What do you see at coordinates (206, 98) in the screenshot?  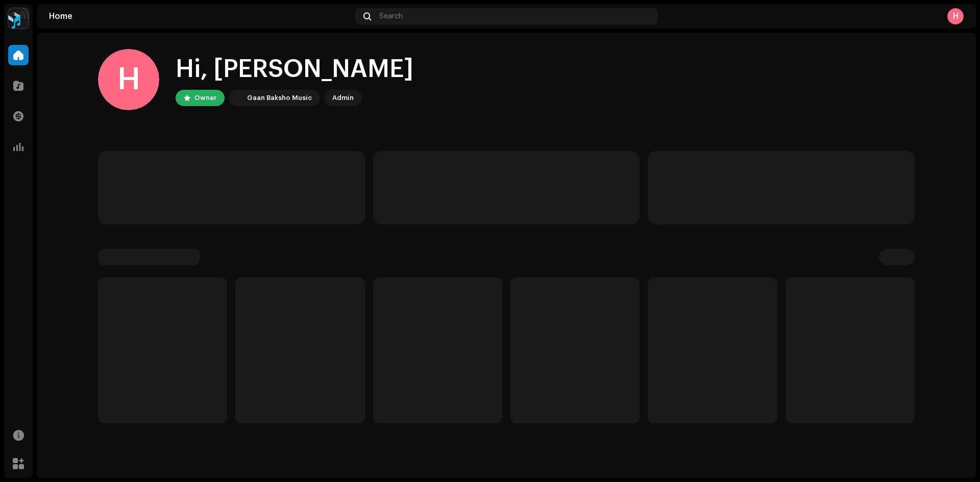 I see `div: Owner` at bounding box center [206, 98].